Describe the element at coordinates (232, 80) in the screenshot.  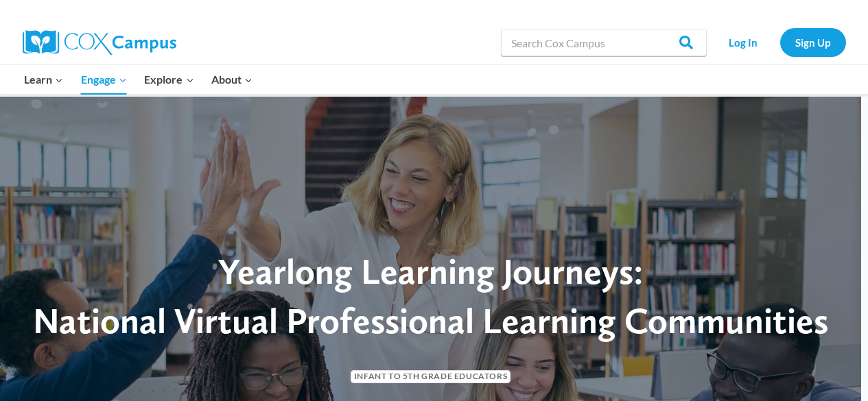
I see `span: About` at that location.